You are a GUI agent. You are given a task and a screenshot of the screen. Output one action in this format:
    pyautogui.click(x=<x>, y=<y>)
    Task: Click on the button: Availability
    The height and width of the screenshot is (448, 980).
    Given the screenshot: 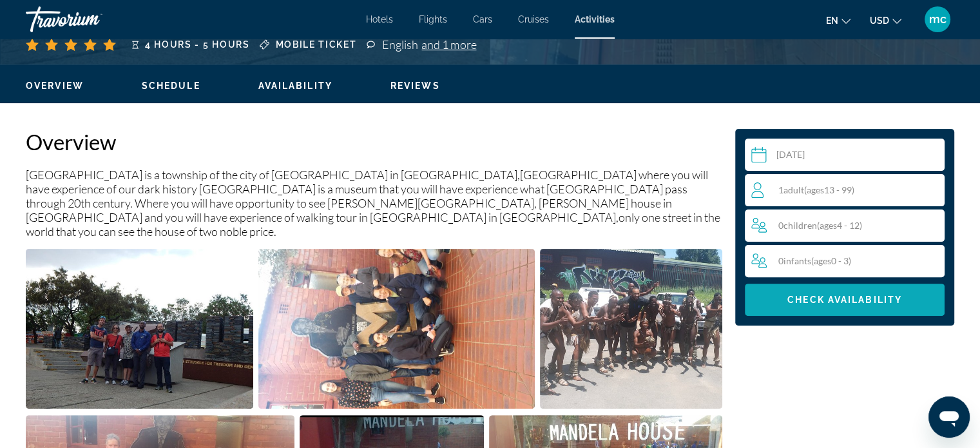 What is the action you would take?
    pyautogui.click(x=295, y=85)
    